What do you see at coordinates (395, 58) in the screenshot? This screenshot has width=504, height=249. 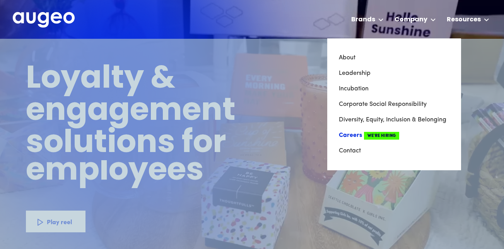 I see `a: About` at bounding box center [395, 58].